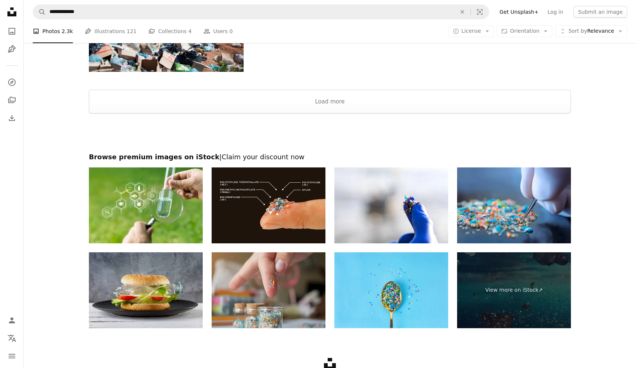  Describe the element at coordinates (190, 31) in the screenshot. I see `span: 4` at that location.